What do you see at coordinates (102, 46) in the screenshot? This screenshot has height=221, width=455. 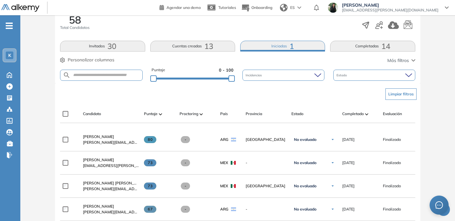 I see `button: Invitados30` at bounding box center [102, 46].